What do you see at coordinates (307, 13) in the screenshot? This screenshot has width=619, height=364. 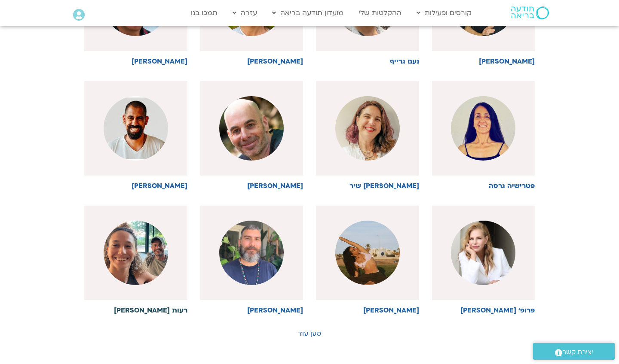 I see `a: מועדון תודעה בריאה` at bounding box center [307, 13].